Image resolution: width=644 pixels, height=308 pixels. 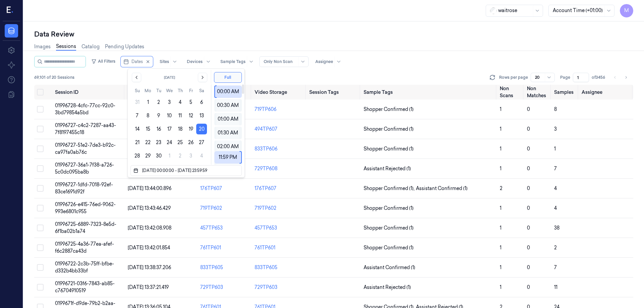 What do you see at coordinates (170, 116) in the screenshot?
I see `button: Wednesday, September 10th, 2025` at bounding box center [170, 116].